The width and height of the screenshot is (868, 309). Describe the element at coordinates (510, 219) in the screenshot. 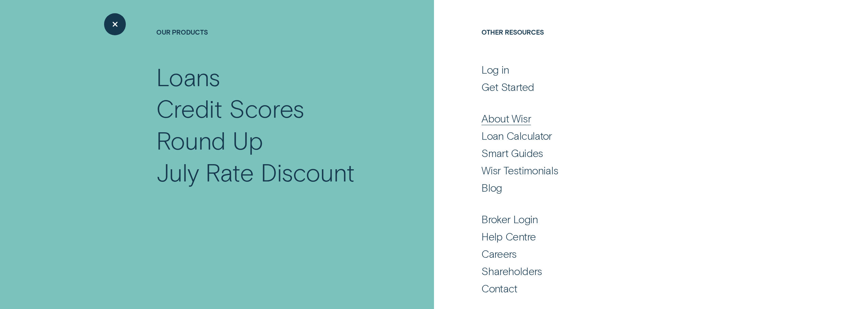

I see `div: Broker Login` at that location.